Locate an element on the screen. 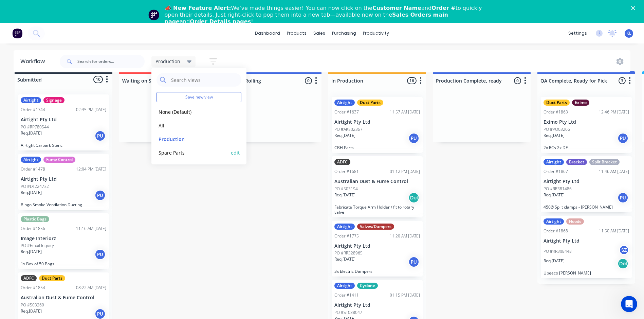  span: Production is located at coordinates (168, 61).